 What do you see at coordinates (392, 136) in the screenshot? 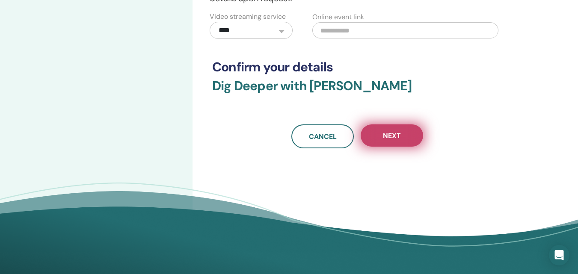
I see `span: Next` at bounding box center [392, 136].